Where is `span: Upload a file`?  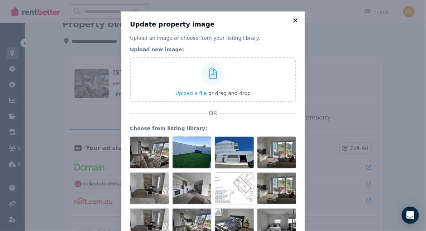
span: Upload a file is located at coordinates (191, 93).